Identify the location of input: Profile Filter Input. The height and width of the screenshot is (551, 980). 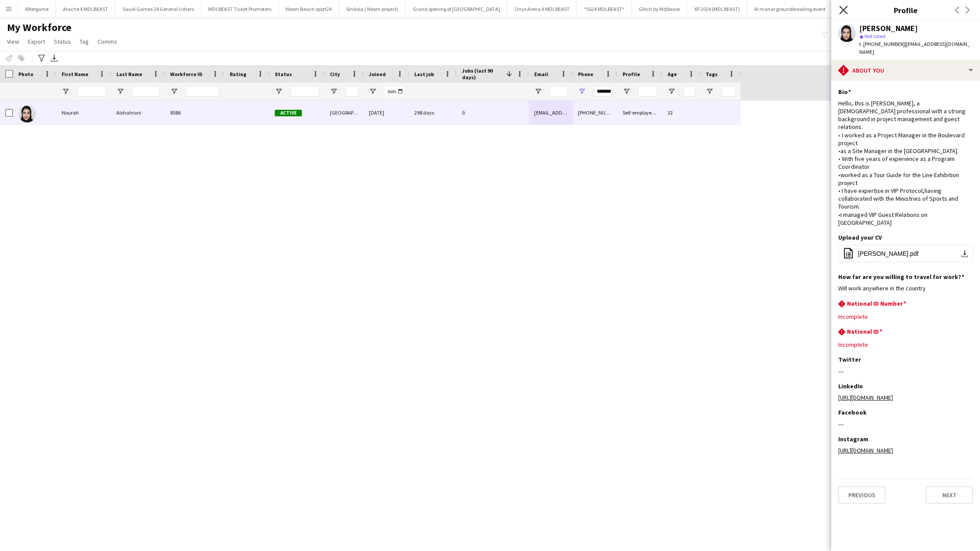
(647, 92).